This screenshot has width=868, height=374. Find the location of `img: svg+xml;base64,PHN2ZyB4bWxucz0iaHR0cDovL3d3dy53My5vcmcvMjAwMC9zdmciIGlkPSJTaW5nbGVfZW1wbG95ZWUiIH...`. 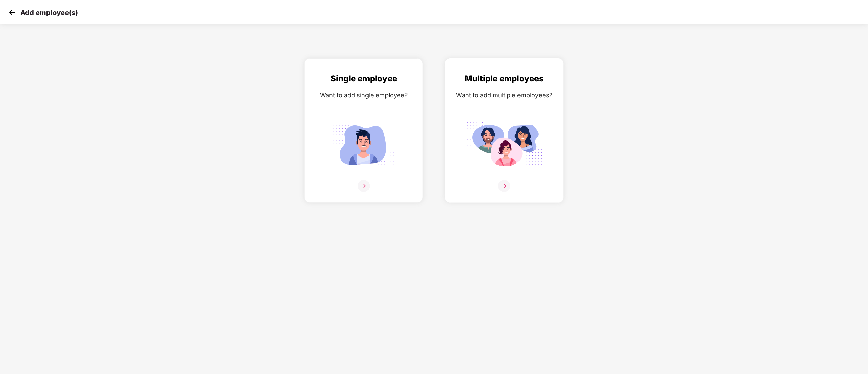

img: svg+xml;base64,PHN2ZyB4bWxucz0iaHR0cDovL3d3dy53My5vcmcvMjAwMC9zdmciIGlkPSJTaW5nbGVfZW1wbG95ZWUiIH... is located at coordinates (364, 145).